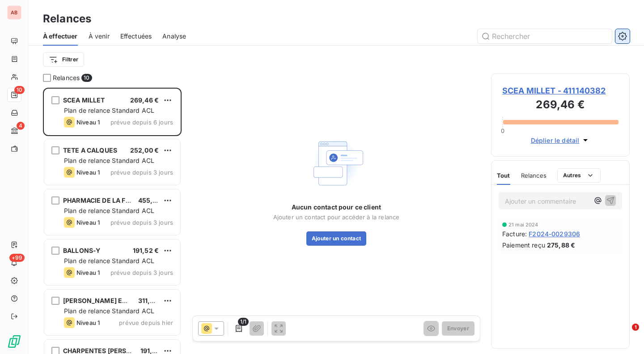 This screenshot has width=644, height=354. I want to click on span: 1, so click(636, 327).